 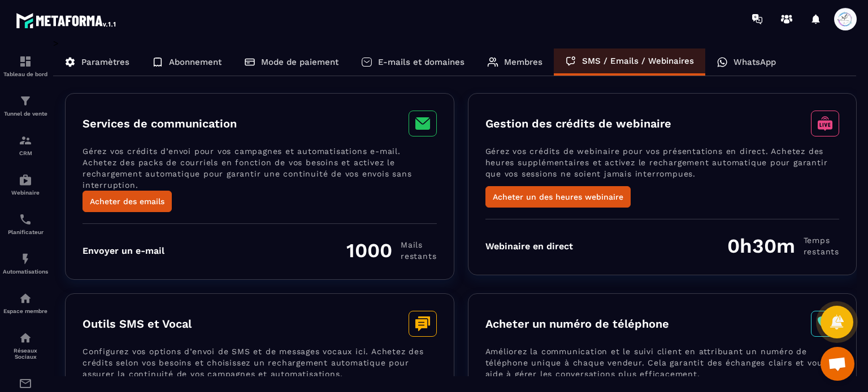 What do you see at coordinates (25, 193) in the screenshot?
I see `p: Webinaire` at bounding box center [25, 193].